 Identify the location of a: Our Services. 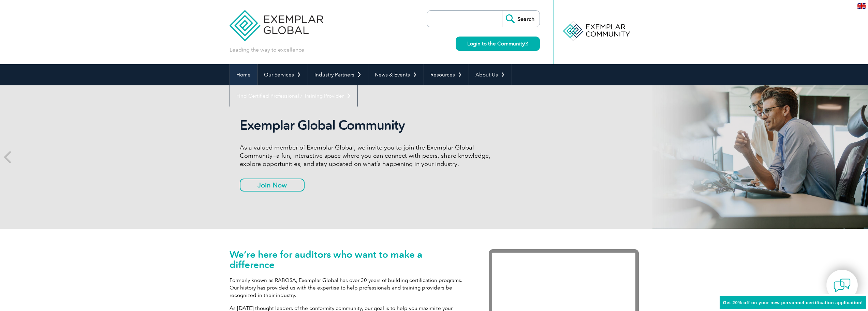
(282, 75).